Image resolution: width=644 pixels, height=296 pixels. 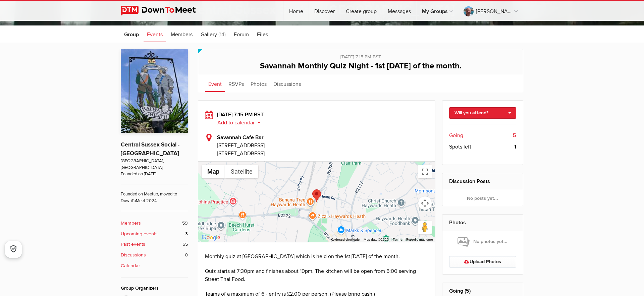 I want to click on span: Spots left, so click(x=460, y=147).